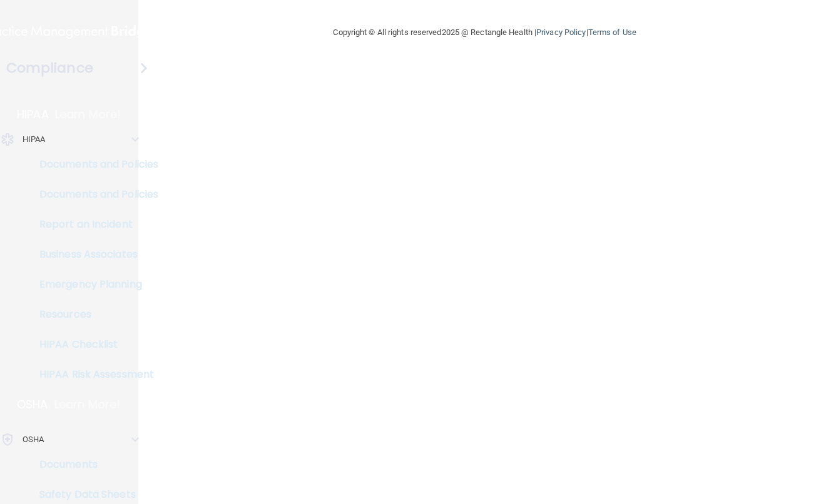 The width and height of the screenshot is (831, 504). What do you see at coordinates (93, 494) in the screenshot?
I see `p: Safety Data Sheets` at bounding box center [93, 494].